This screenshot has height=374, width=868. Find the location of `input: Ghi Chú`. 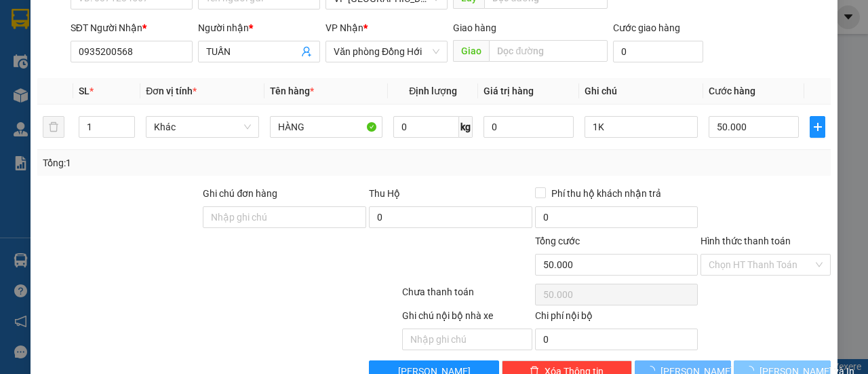

input: Ghi Chú is located at coordinates (641, 127).